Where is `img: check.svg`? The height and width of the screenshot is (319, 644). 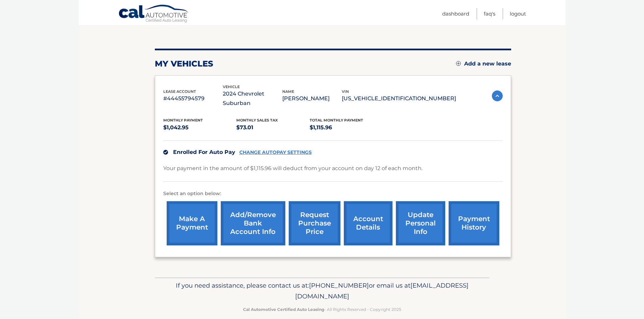 img: check.svg is located at coordinates (166, 152).